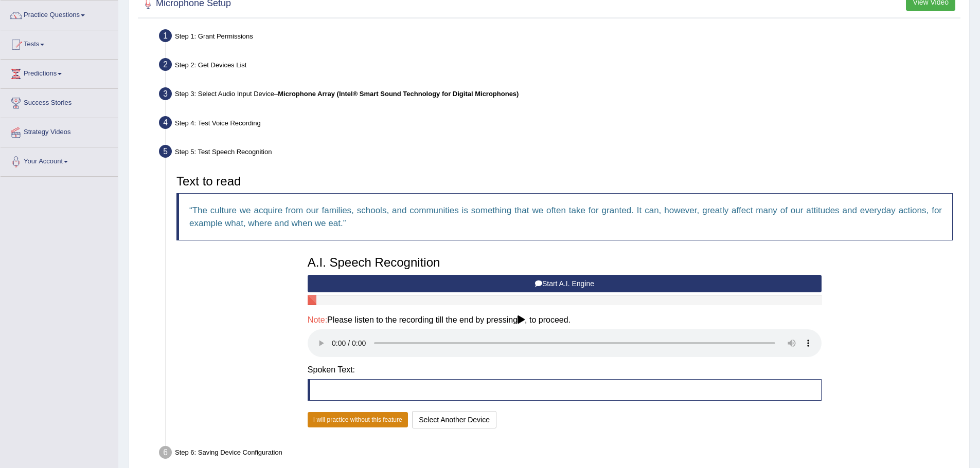 This screenshot has width=980, height=468. What do you see at coordinates (59, 44) in the screenshot?
I see `a: Tests` at bounding box center [59, 44].